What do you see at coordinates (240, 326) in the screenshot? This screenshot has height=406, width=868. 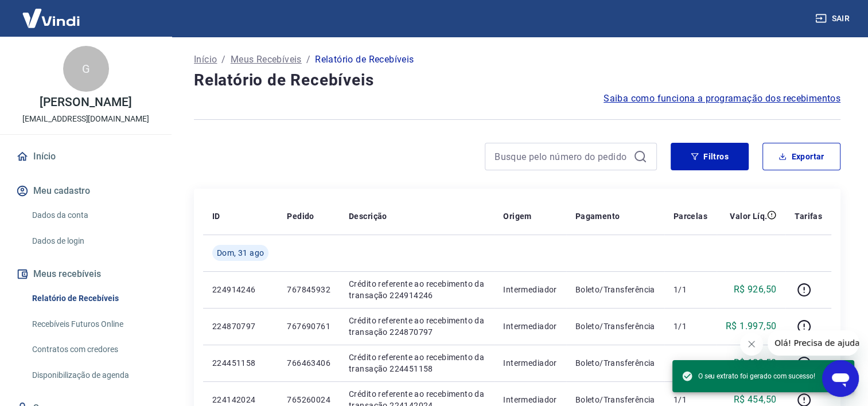 I see `p: 224870797` at bounding box center [240, 326].